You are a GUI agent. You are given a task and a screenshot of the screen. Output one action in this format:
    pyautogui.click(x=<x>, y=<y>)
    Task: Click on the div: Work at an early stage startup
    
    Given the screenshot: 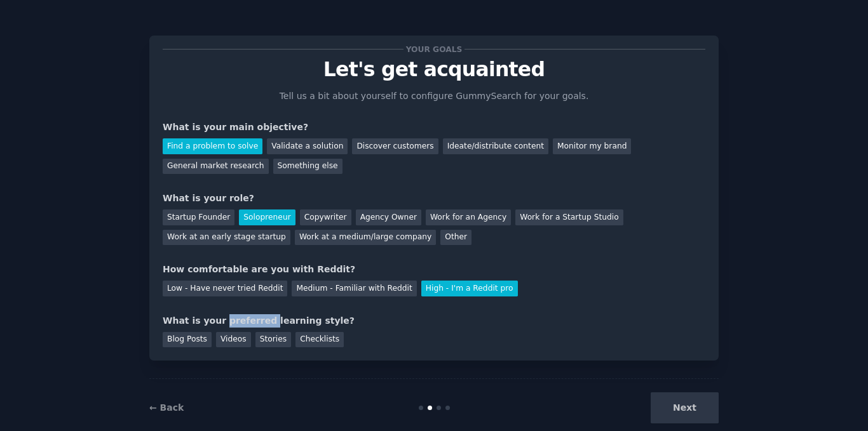 What is the action you would take?
    pyautogui.click(x=226, y=238)
    